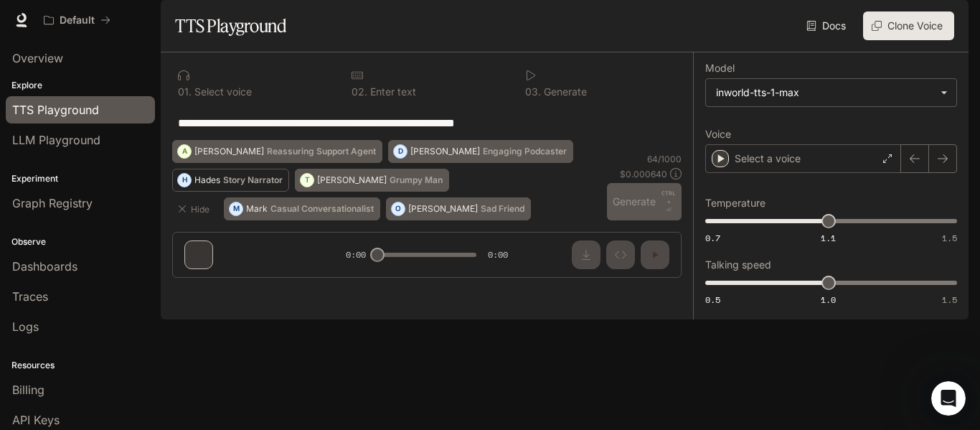  Describe the element at coordinates (827, 299) in the screenshot. I see `span: 1.0` at that location.